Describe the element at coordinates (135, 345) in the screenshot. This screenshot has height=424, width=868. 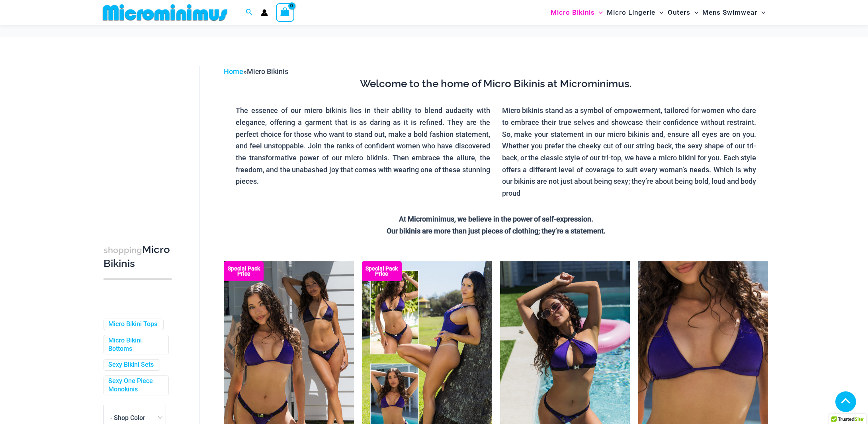
I see `a: Micro Bikini Bottoms` at that location.